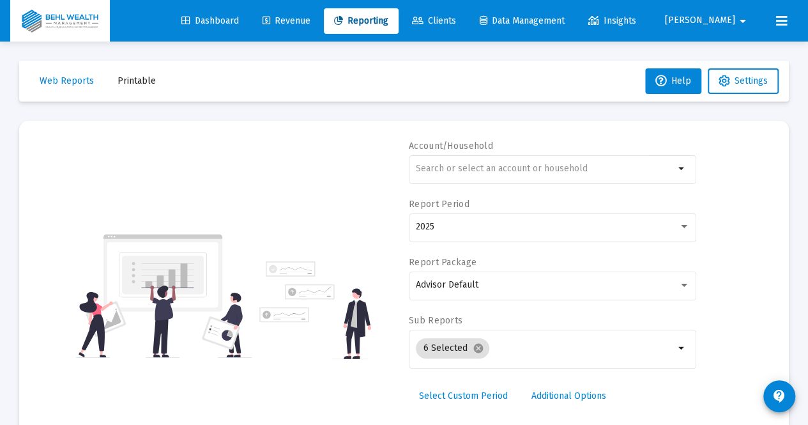 This screenshot has height=425, width=808. Describe the element at coordinates (425, 226) in the screenshot. I see `span: 2025` at that location.